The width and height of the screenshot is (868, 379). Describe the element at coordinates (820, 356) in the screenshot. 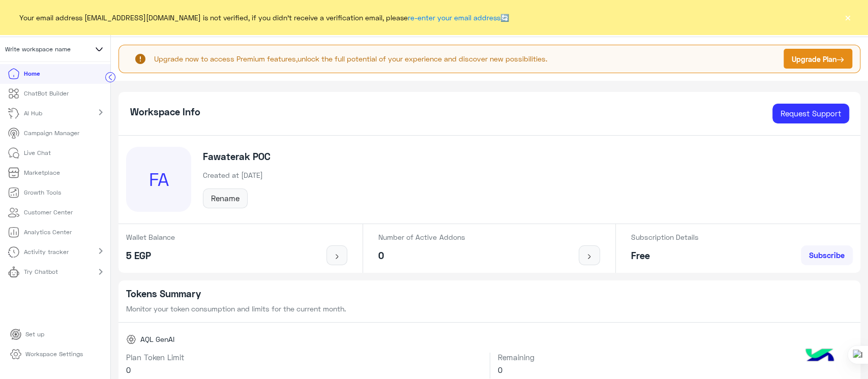

I see `img: hulul-logo.png` at that location.